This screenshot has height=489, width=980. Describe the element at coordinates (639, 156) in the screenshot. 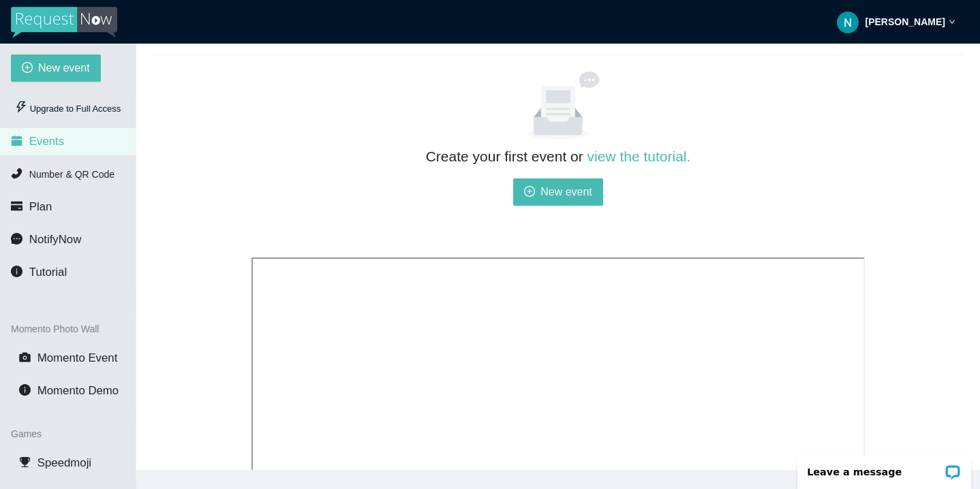

I see `a: view the tutorial.` at that location.